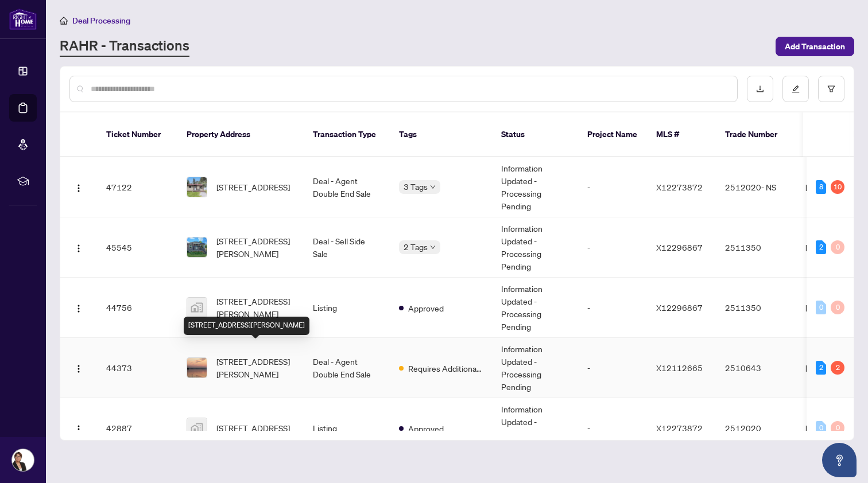  What do you see at coordinates (347, 247) in the screenshot?
I see `td: Deal - Sell Side Sale` at bounding box center [347, 247].